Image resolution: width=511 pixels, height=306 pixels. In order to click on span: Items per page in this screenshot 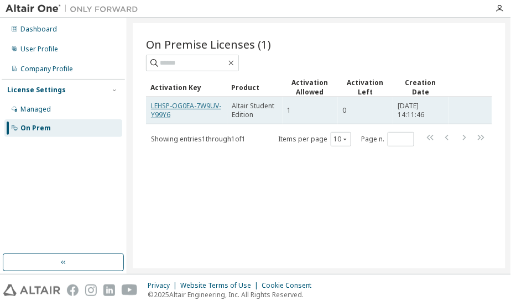, I will do `click(314, 139)`.